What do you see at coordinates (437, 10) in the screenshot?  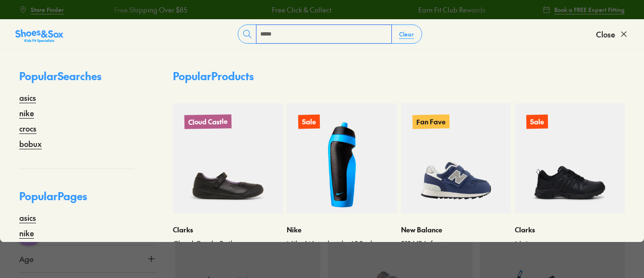 I see `a: Earn Fit Club Rewards` at bounding box center [437, 10].